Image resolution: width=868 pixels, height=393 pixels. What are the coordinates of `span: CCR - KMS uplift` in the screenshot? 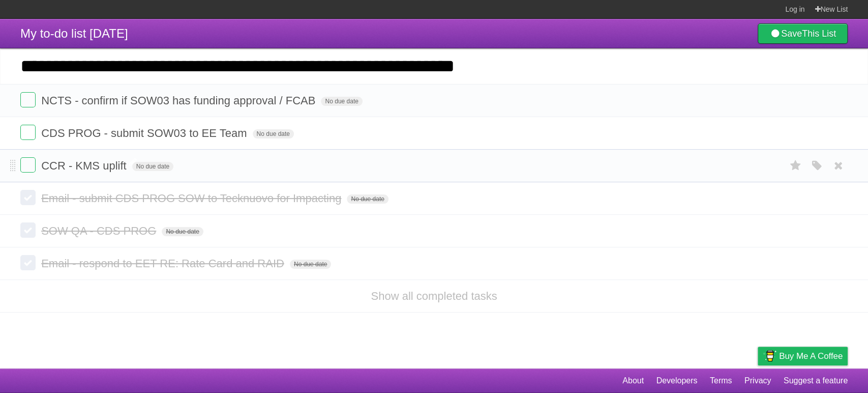 It's located at (85, 166).